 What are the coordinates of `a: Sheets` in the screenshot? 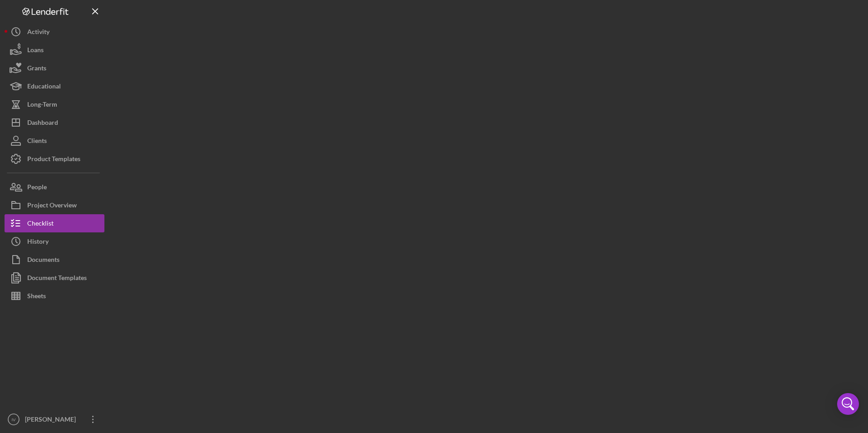 It's located at (55, 295).